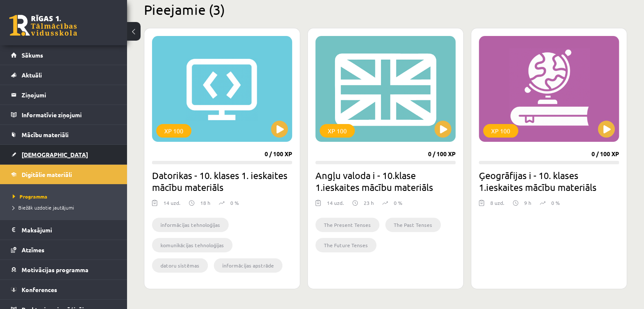 This screenshot has width=644, height=309. Describe the element at coordinates (413, 225) in the screenshot. I see `li: The Past Tenses` at that location.